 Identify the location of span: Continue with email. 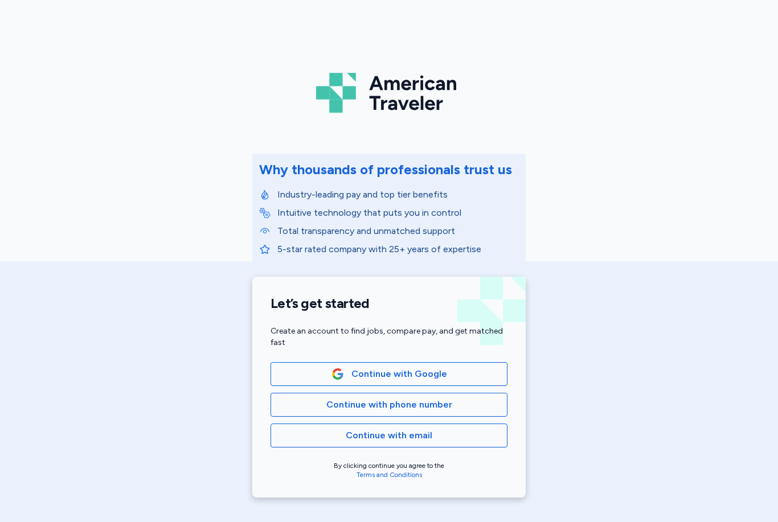
(389, 436).